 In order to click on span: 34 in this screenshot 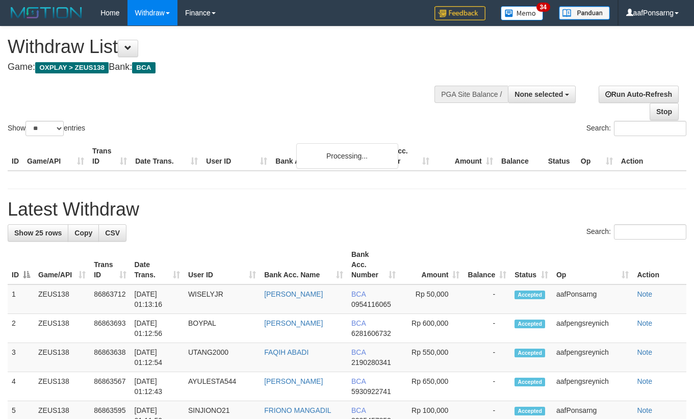, I will do `click(543, 7)`.